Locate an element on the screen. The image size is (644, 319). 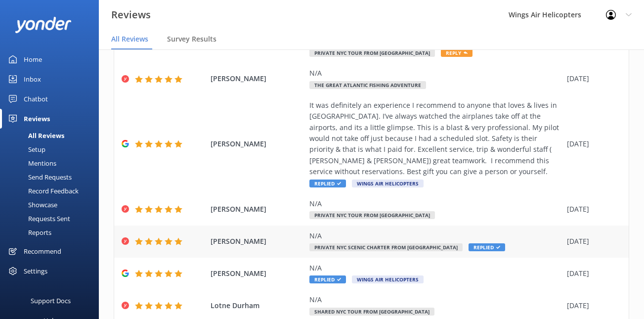
div: Setup is located at coordinates (26, 149).